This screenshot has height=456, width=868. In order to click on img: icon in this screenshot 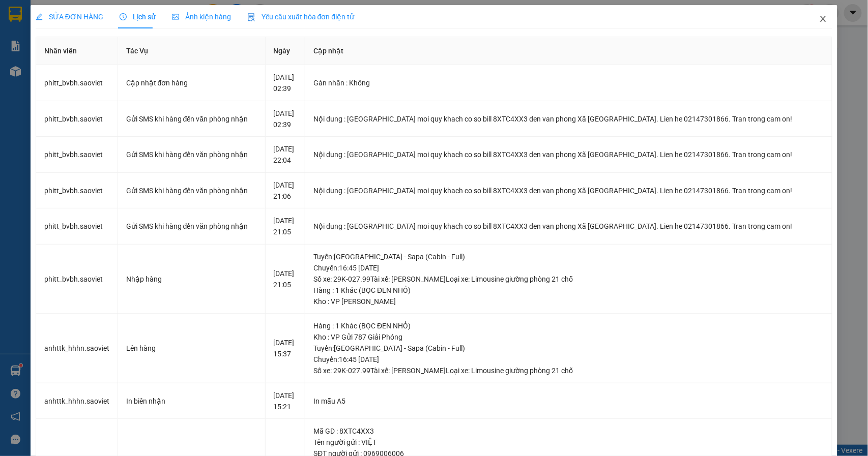, I will do `click(251, 17)`.